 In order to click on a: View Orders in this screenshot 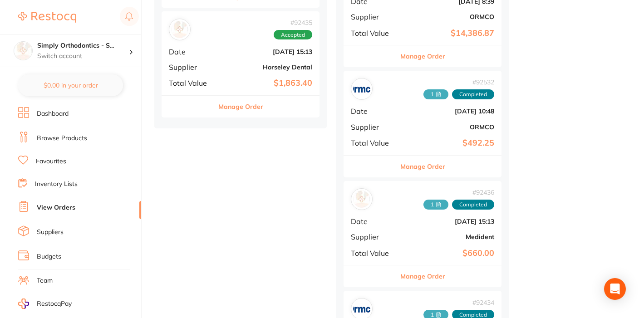, I will do `click(55, 207)`.